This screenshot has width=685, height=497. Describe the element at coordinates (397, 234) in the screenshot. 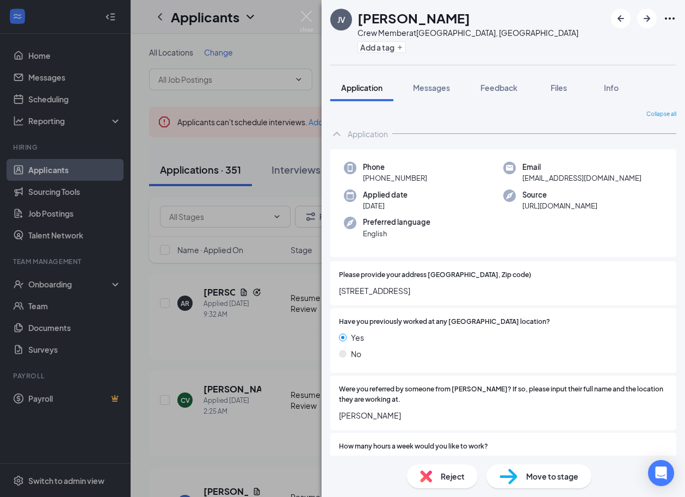

I see `span: English` at that location.